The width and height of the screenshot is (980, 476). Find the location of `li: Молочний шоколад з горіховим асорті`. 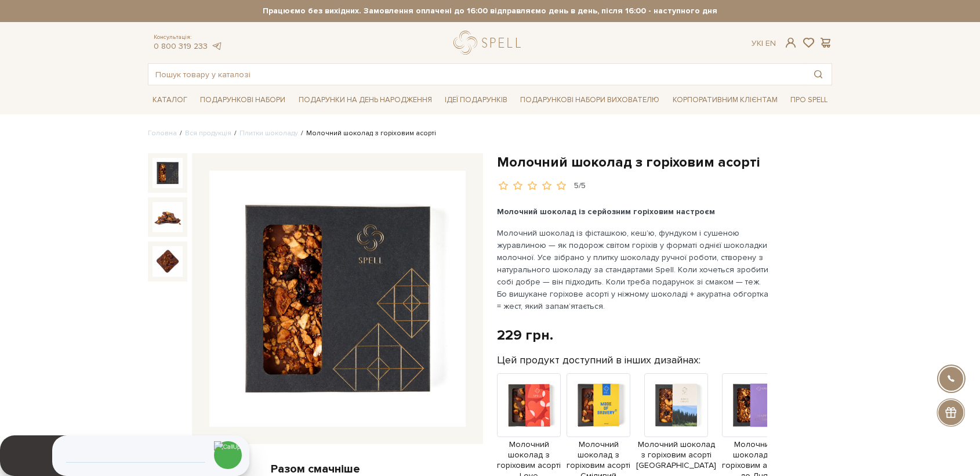

li: Молочний шоколад з горіховим асорті is located at coordinates (367, 134).